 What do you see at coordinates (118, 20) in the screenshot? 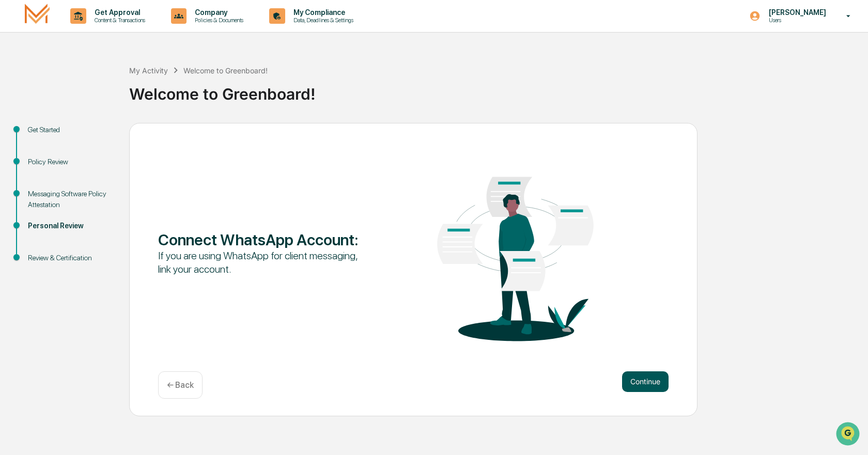
I see `p: Content & Transactions` at bounding box center [118, 20].